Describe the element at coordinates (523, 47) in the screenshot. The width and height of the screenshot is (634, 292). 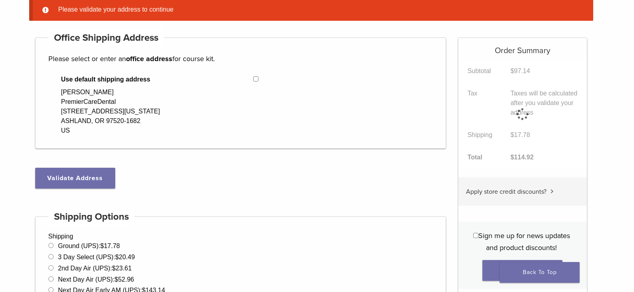
I see `h5: Order Summary` at that location.